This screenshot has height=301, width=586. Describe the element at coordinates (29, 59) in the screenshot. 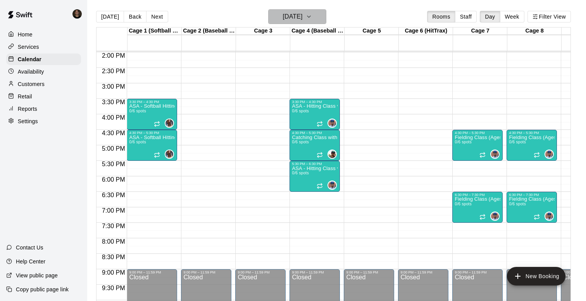

I see `p: Calendar` at that location.